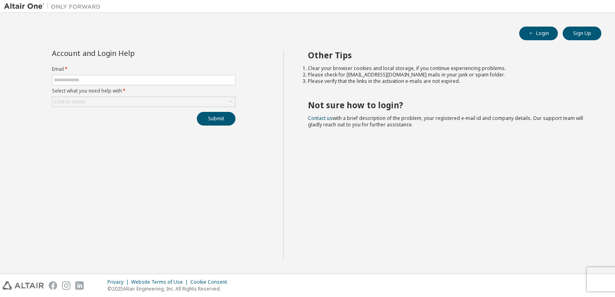 The height and width of the screenshot is (297, 615). Describe the element at coordinates (211, 282) in the screenshot. I see `div: Cookie Consent` at that location.